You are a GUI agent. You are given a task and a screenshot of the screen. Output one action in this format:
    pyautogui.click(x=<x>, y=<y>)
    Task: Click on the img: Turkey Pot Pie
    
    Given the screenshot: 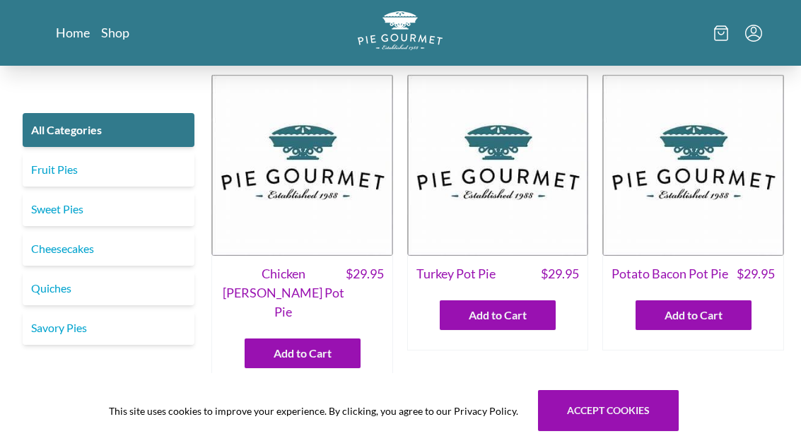 What is the action you would take?
    pyautogui.click(x=498, y=165)
    